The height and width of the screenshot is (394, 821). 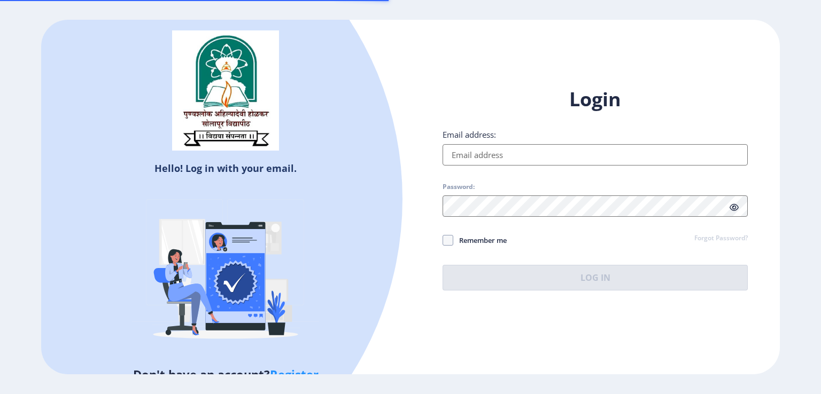 I want to click on img: sulogo.png, so click(x=226, y=91).